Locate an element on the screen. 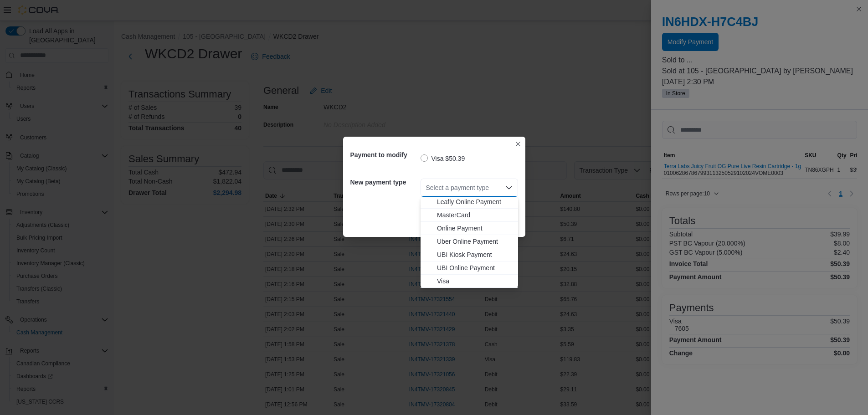  h5: Payment to modify is located at coordinates (384, 155).